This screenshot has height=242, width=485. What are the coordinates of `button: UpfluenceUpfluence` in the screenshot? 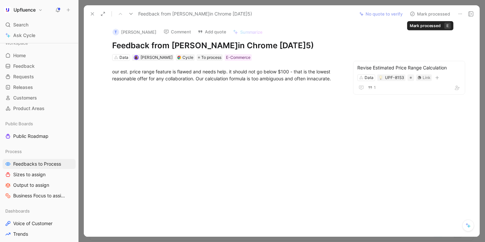 It's located at (23, 10).